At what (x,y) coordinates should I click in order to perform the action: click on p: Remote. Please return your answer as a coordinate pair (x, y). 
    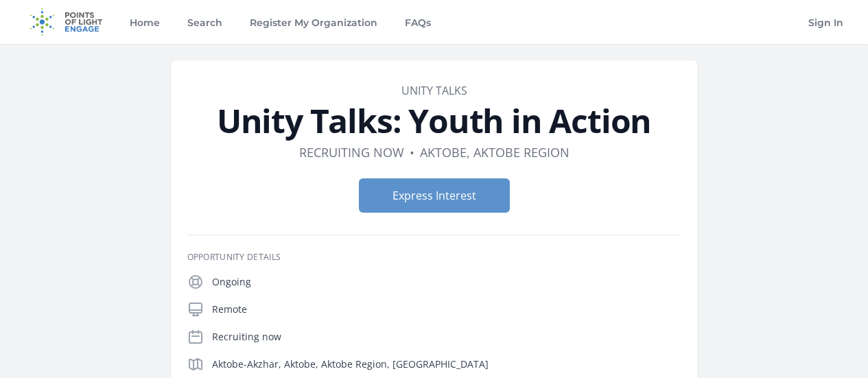
    Looking at the image, I should click on (447, 310).